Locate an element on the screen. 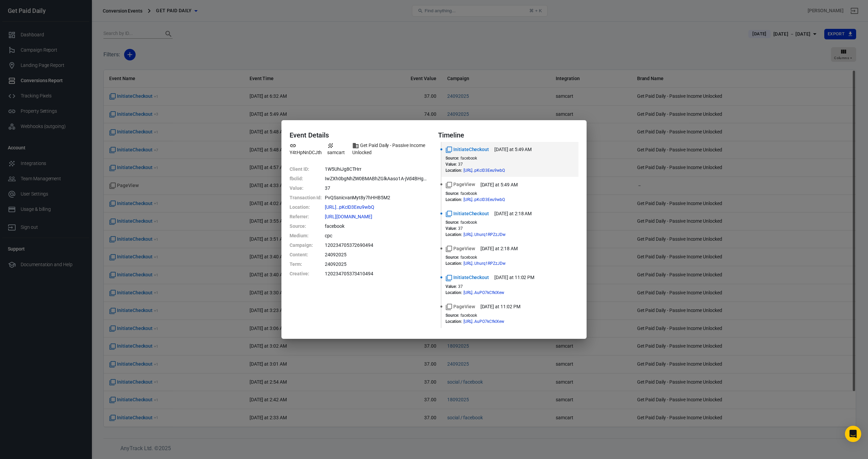  h4: Timeline is located at coordinates (508, 135).